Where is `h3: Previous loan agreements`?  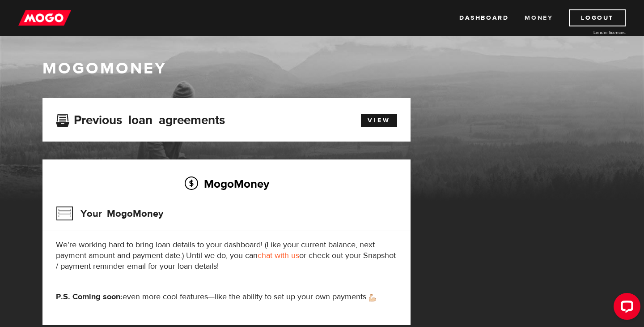 h3: Previous loan agreements is located at coordinates (140, 118).